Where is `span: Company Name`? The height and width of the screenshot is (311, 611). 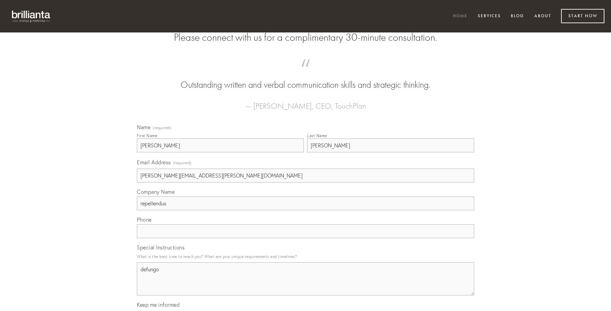 span: Company Name is located at coordinates (156, 191).